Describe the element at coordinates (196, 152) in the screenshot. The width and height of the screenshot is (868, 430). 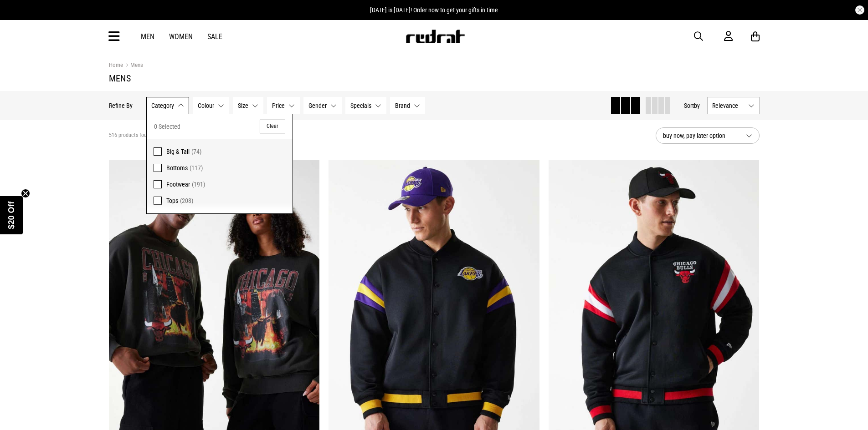
I see `span: (74)` at that location.